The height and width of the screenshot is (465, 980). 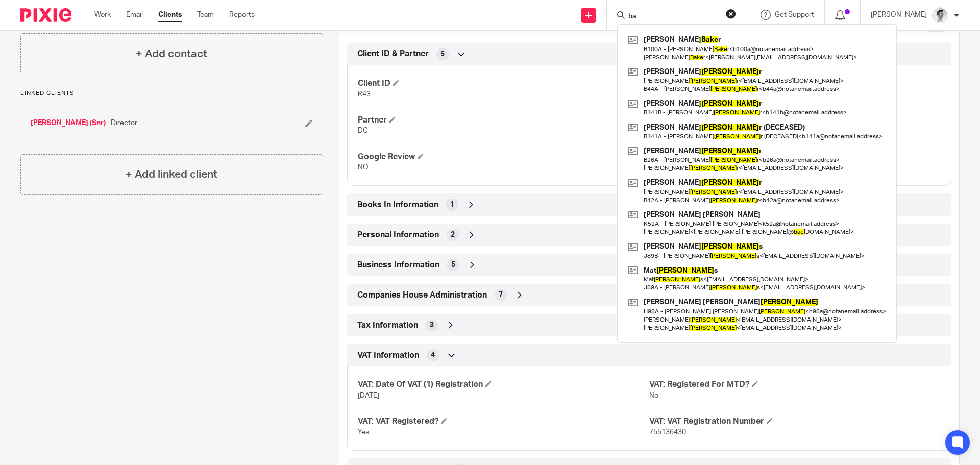 What do you see at coordinates (501, 295) in the screenshot?
I see `span: 7` at bounding box center [501, 295].